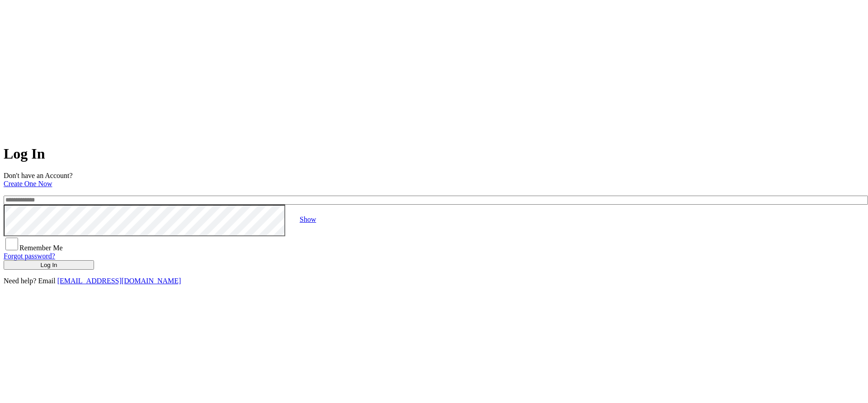  What do you see at coordinates (434, 180) in the screenshot?
I see `p: Don't have an Account?` at bounding box center [434, 180].